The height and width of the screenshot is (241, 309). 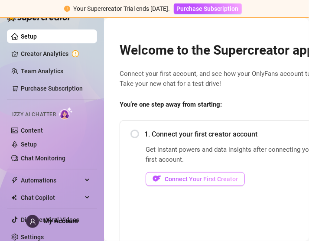 What do you see at coordinates (43, 158) in the screenshot?
I see `a: Chat Monitoring` at bounding box center [43, 158].